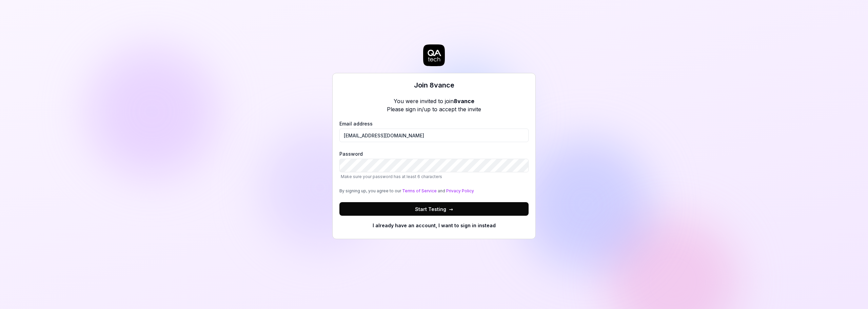 This screenshot has height=309, width=868. Describe the element at coordinates (434, 191) in the screenshot. I see `div: By signing up, you agree to our and` at that location.